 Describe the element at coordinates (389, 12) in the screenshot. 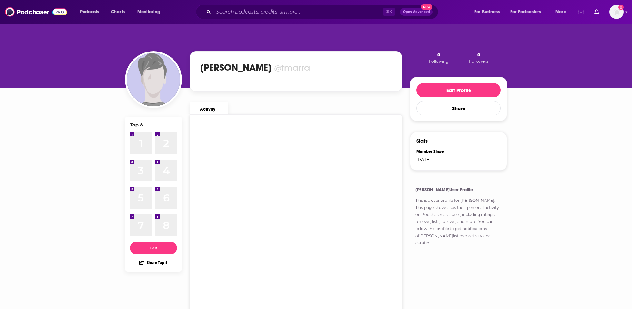

I see `span: ⌘ K` at that location.